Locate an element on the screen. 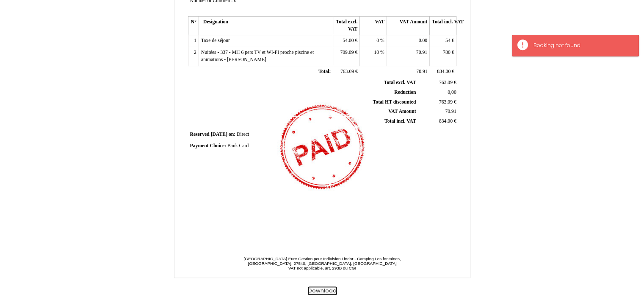 This screenshot has width=644, height=295. th: Total excl. VAT is located at coordinates (346, 26).